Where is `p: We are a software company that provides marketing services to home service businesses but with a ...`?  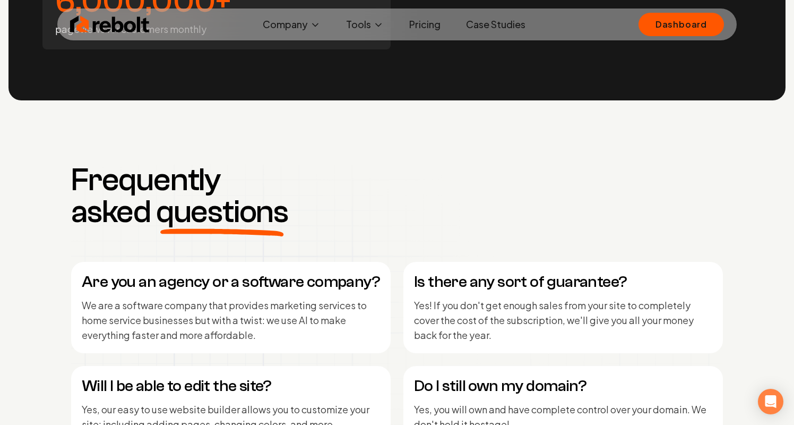 p: We are a software company that provides marketing services to home service businesses but with a ... is located at coordinates (231, 320).